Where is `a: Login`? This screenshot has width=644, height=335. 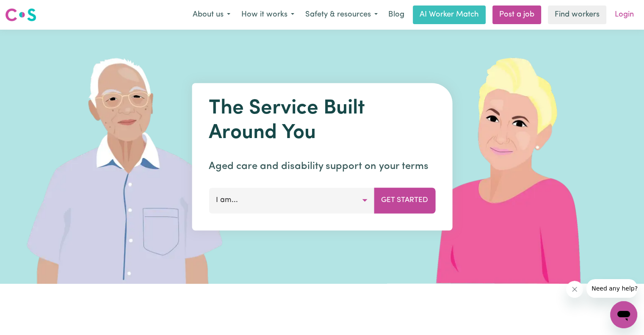 a: Login is located at coordinates (624, 15).